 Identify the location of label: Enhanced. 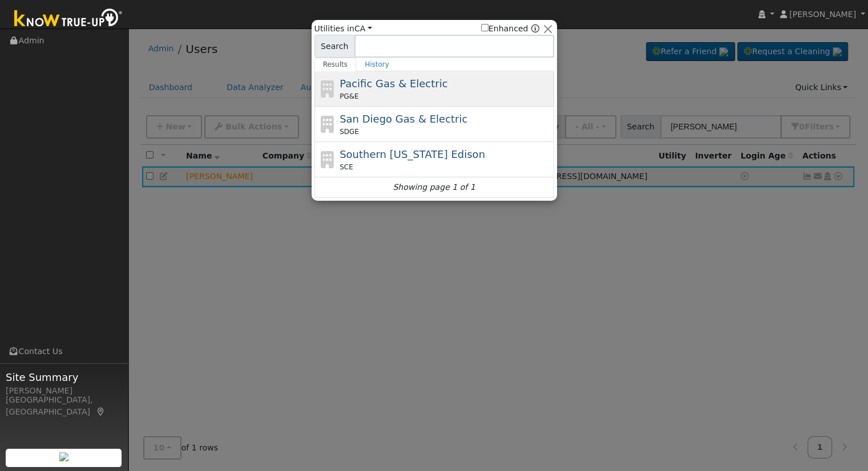
(505, 28).